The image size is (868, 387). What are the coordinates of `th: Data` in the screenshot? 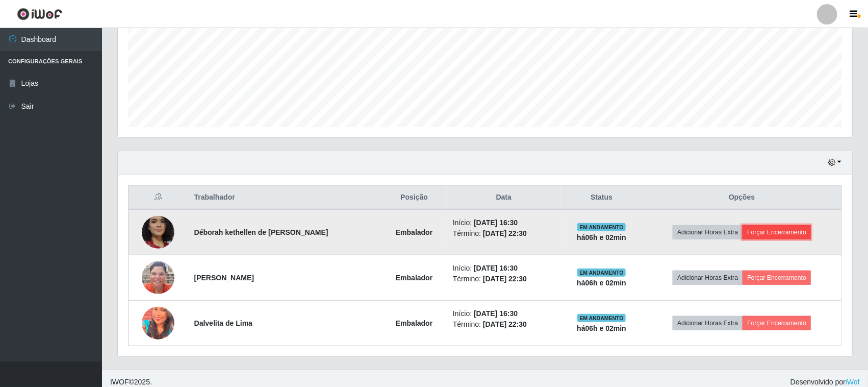 It's located at (504, 198).